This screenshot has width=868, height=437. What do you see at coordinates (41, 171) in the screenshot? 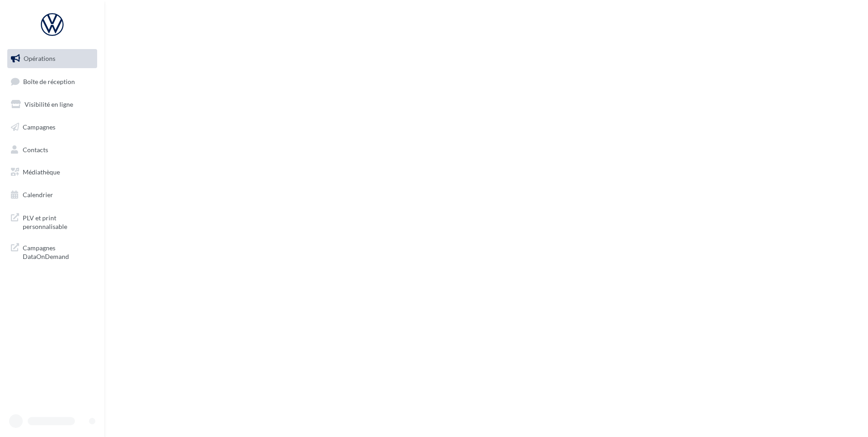
I see `span: Médiathèque` at bounding box center [41, 171].